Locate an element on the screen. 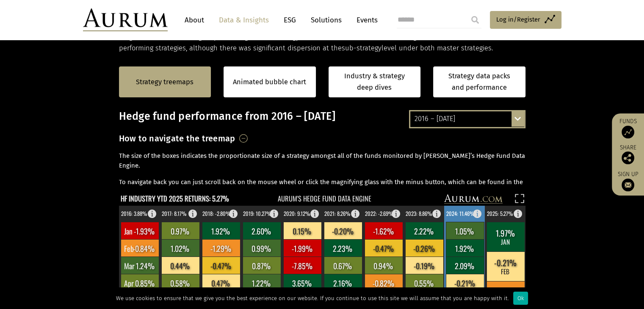  a: Data & Insights is located at coordinates (244, 20).